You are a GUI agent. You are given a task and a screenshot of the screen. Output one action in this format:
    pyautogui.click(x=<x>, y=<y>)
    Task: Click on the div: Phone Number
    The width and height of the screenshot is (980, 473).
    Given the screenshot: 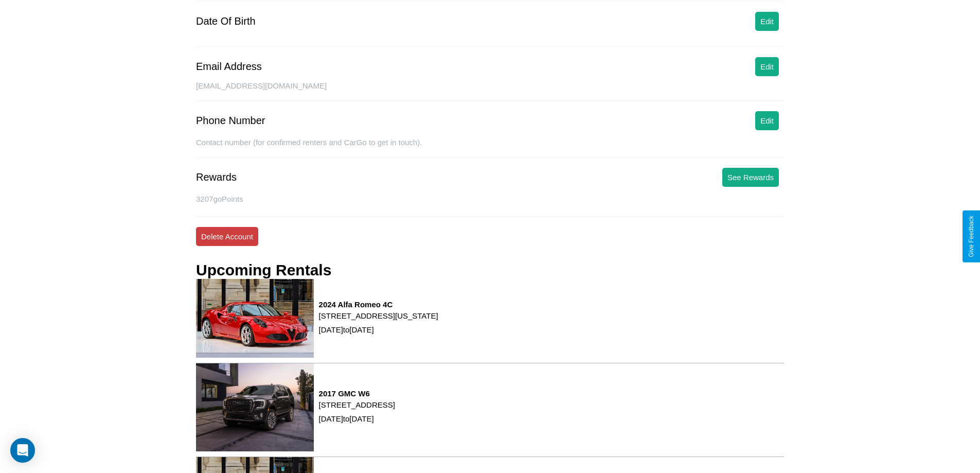 What is the action you would take?
    pyautogui.click(x=230, y=120)
    